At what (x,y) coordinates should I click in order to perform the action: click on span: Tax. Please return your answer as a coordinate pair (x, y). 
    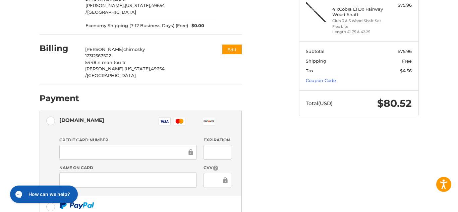
    Looking at the image, I should click on (309, 71).